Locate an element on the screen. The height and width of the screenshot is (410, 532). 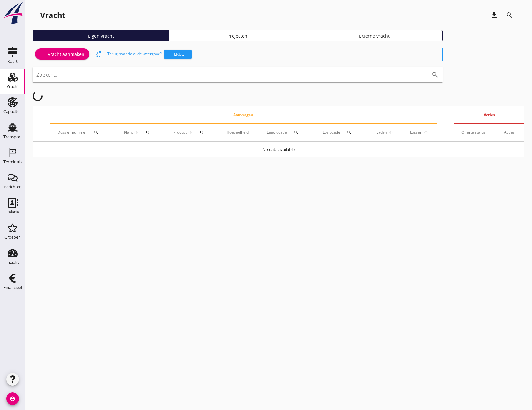
div: Financieel is located at coordinates (13, 287).